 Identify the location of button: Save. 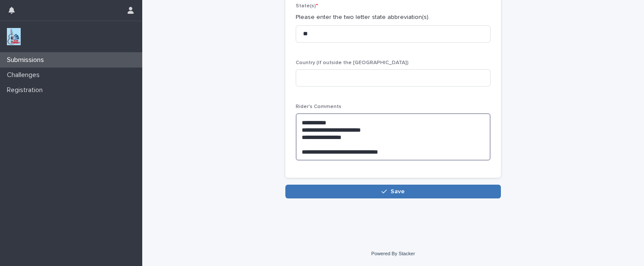
(393, 192).